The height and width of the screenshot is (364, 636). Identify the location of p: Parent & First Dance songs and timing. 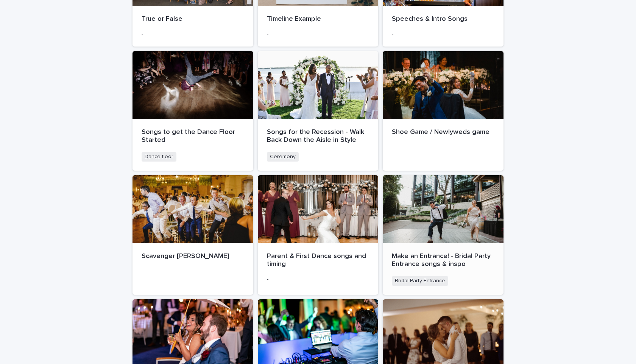
(318, 260).